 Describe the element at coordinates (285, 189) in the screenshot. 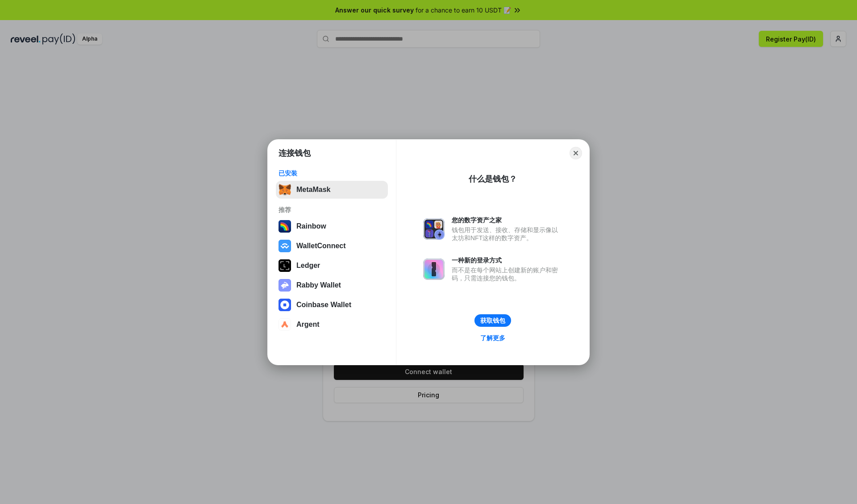

I see `img: svg+xml,%3Csvg%20fill%3D%22none%22%20height%3D%2233%22%20viewBox%3D%220%200%2035%2033%22%20width%...` at that location.